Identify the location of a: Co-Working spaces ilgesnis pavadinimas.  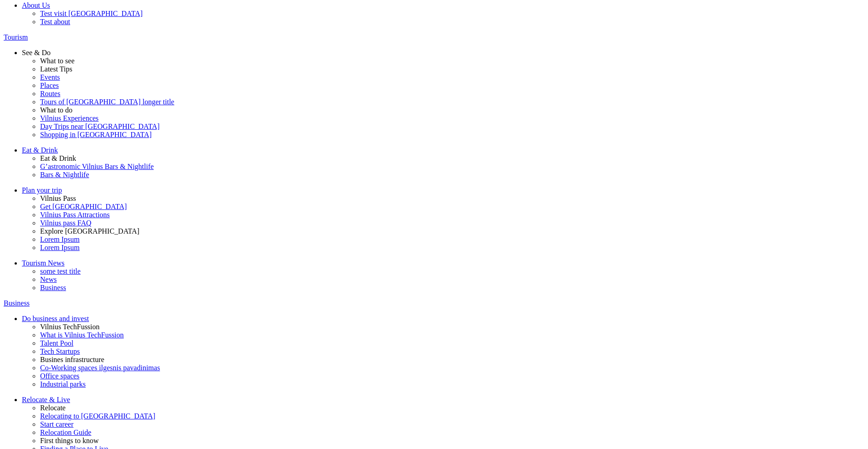
(452, 368).